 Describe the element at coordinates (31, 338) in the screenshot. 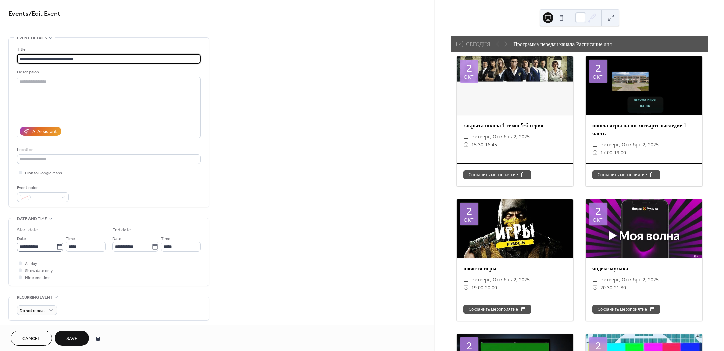

I see `button: Cancel` at that location.